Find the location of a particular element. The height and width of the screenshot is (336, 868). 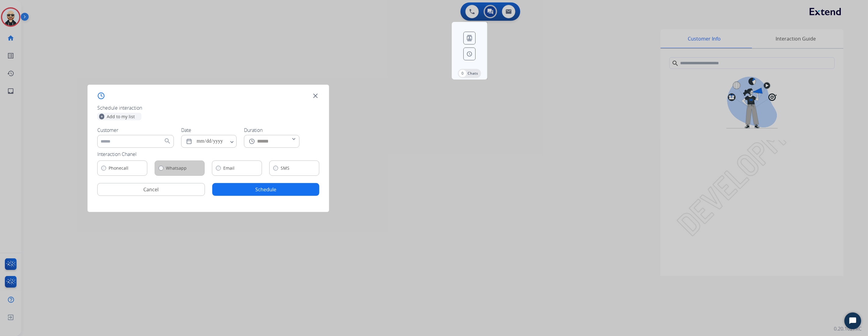

p: Schedule interaction is located at coordinates (208, 108).